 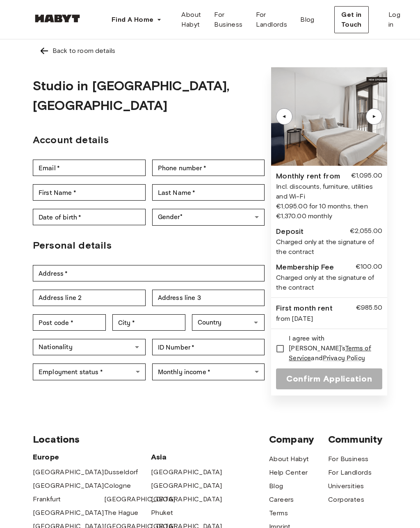 I want to click on a: Phuket, so click(x=162, y=513).